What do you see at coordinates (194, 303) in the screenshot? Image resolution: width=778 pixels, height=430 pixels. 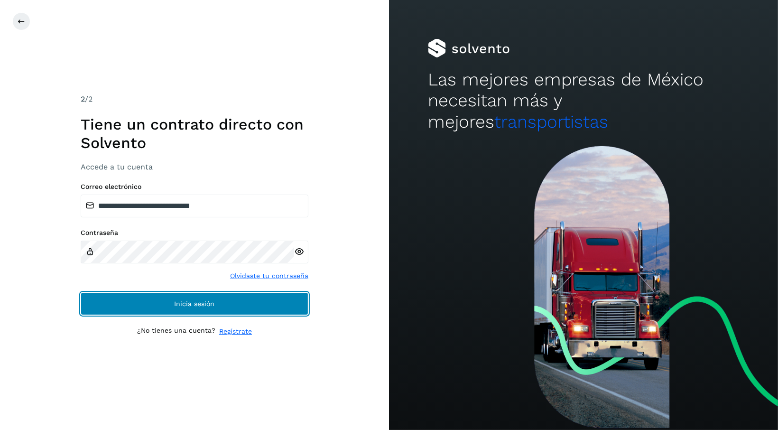 I see `span: Inicia sesión` at bounding box center [194, 303].